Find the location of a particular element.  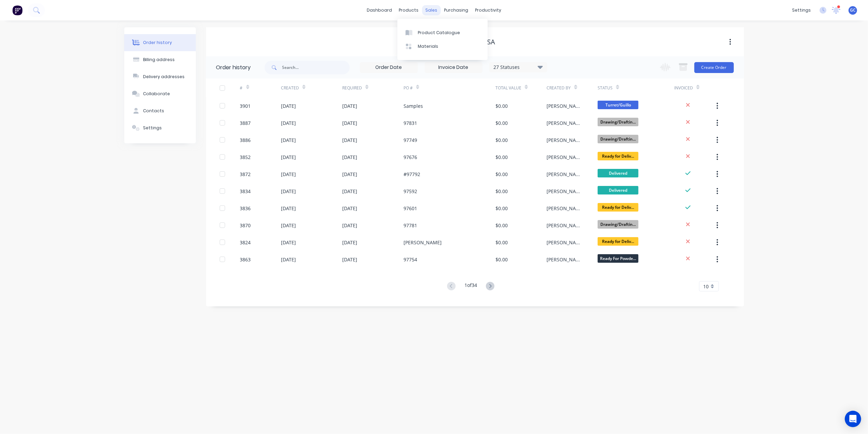

div: 3870 is located at coordinates (246, 225).